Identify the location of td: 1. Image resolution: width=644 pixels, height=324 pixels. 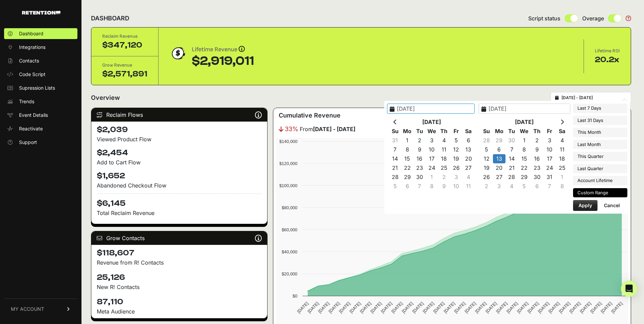
(524, 140).